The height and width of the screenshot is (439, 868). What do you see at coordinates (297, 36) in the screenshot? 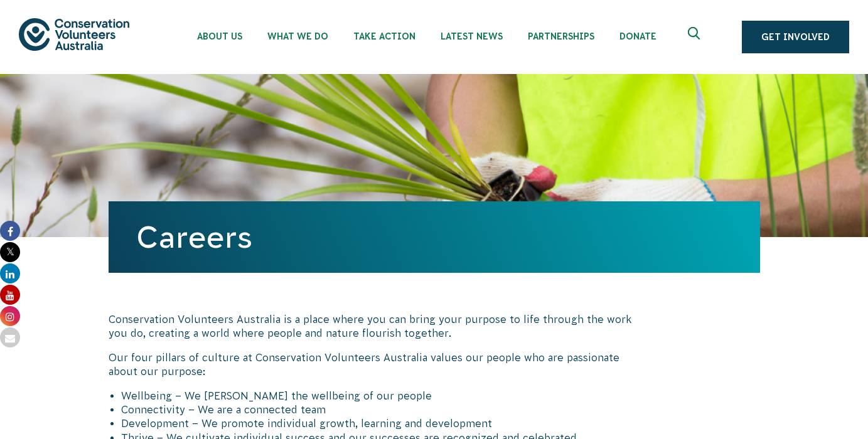
I see `span: What We Do` at bounding box center [297, 36].